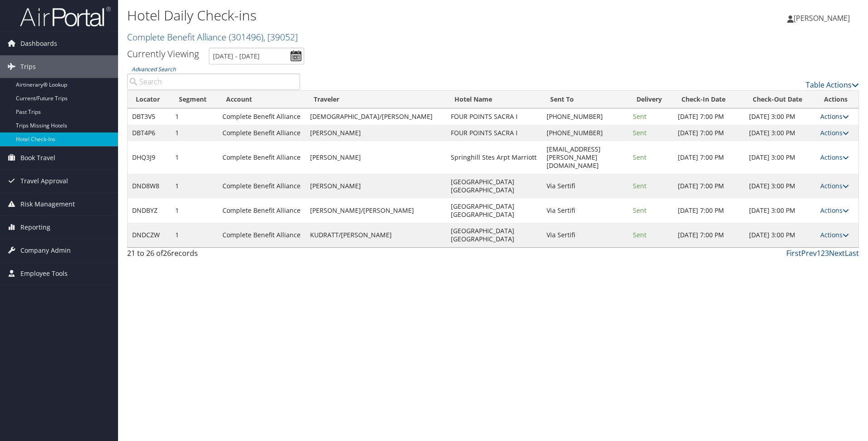 Image resolution: width=868 pixels, height=441 pixels. Describe the element at coordinates (794, 253) in the screenshot. I see `a: First` at that location.